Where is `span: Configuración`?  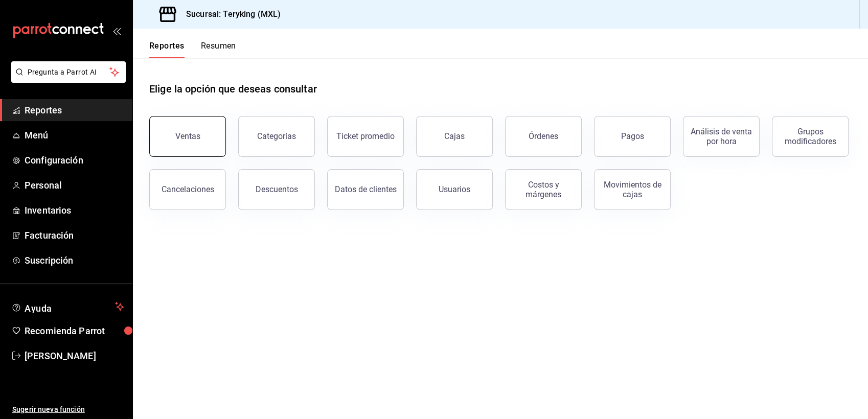 span: Configuración is located at coordinates (74, 160).